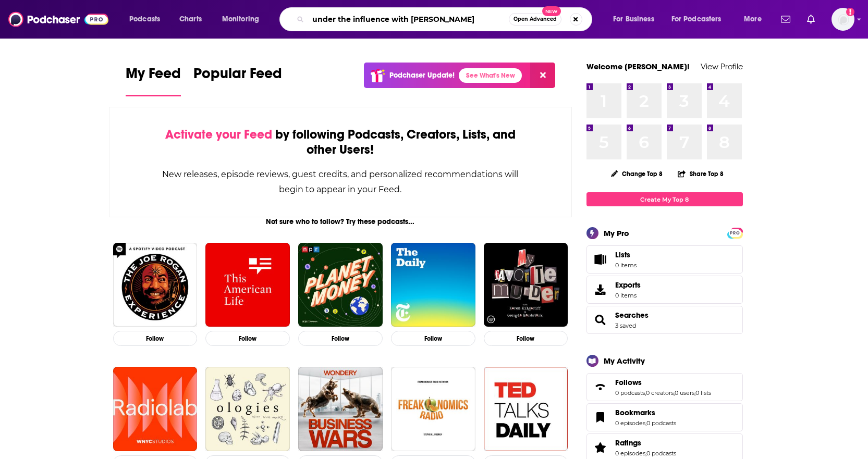  I want to click on div: My Pro, so click(616, 233).